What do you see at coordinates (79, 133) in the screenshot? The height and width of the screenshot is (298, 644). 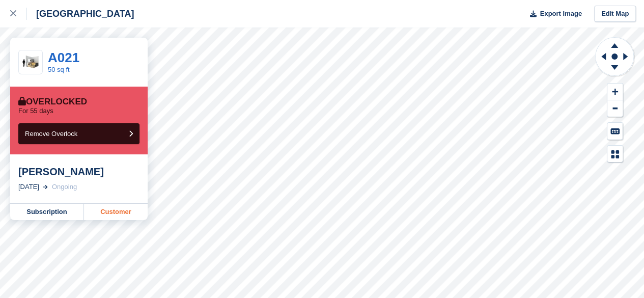 I see `button: Remove Overlock` at bounding box center [79, 133].